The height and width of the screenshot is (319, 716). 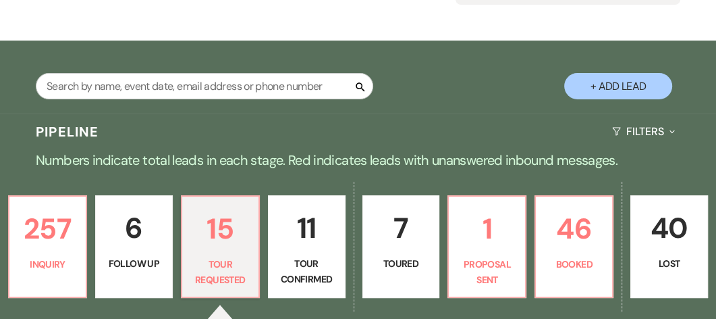 What do you see at coordinates (47, 228) in the screenshot?
I see `p: 257` at bounding box center [47, 228].